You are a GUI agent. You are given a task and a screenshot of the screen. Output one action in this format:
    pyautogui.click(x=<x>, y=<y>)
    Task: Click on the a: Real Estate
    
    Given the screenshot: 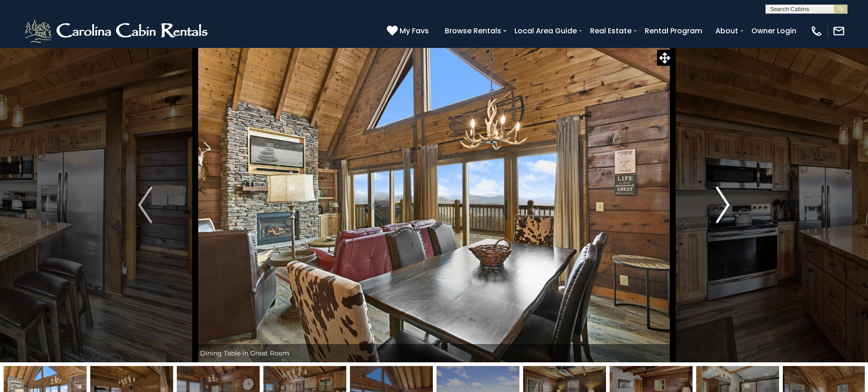 What is the action you would take?
    pyautogui.click(x=611, y=31)
    